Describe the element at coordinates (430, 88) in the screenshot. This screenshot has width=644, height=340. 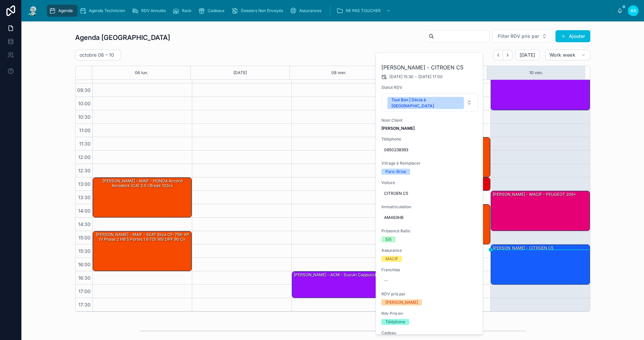
I see `span: Statut RDV` at that location.